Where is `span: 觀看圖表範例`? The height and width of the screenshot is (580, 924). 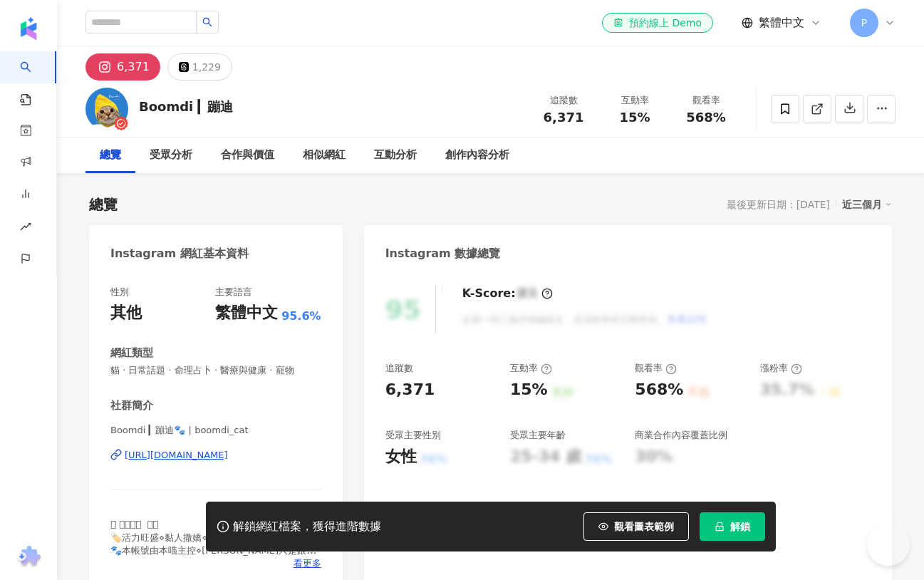 span: 觀看圖表範例 is located at coordinates (644, 526).